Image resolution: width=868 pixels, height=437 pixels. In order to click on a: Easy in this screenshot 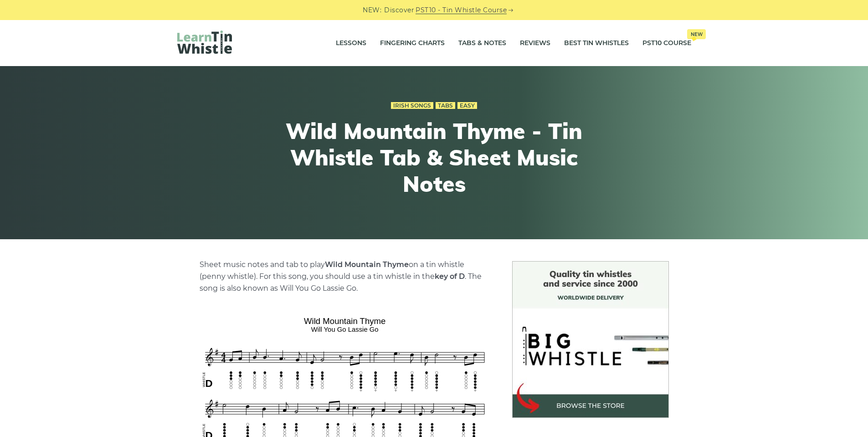, I will do `click(467, 106)`.